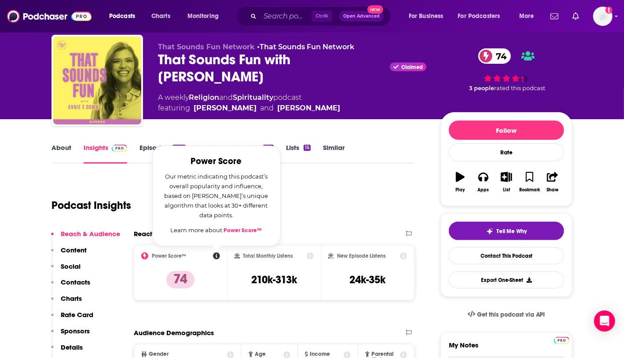 This screenshot has width=624, height=358. Describe the element at coordinates (507, 315) in the screenshot. I see `a: Get this podcast via API` at that location.